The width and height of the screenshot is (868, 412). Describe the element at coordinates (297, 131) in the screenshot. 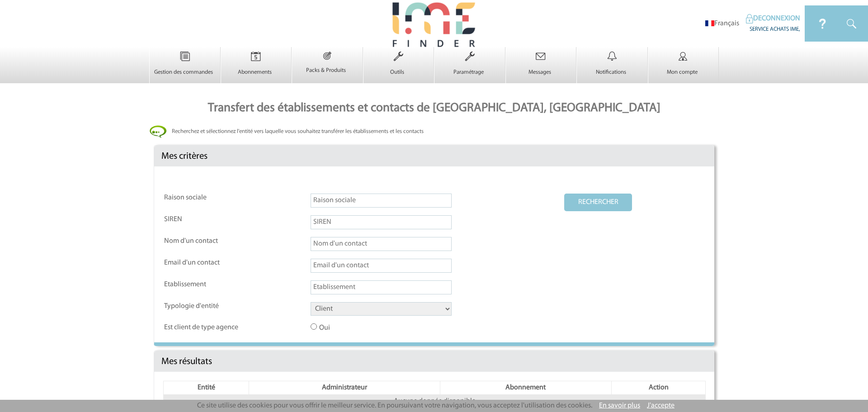

I see `p: Recherchez et sélectionnez l'entité vers laquelle vous souhaitez transférer les établissements et...` at that location.